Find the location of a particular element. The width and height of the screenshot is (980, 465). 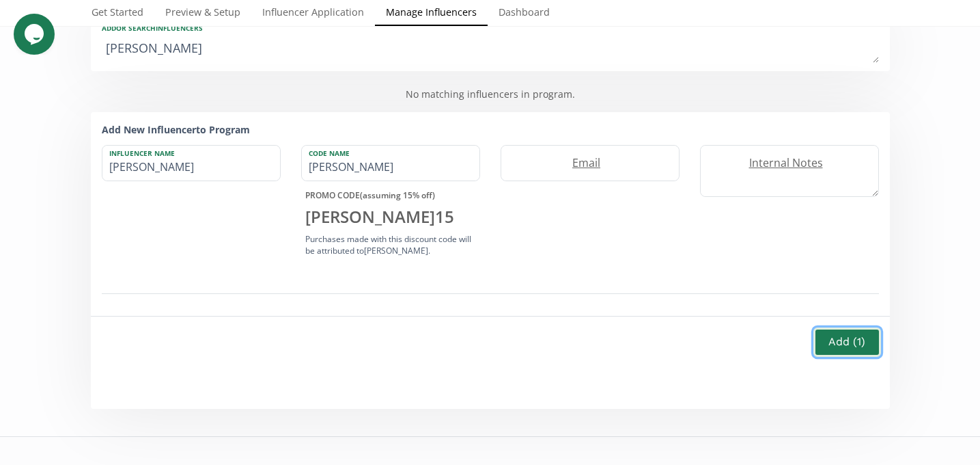

div: No matching influencers in program. is located at coordinates (491, 94).